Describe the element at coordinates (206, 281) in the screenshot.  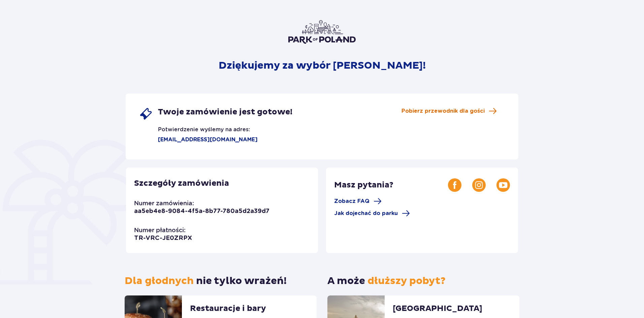
I see `p: nie tylko wrażeń!` at that location.